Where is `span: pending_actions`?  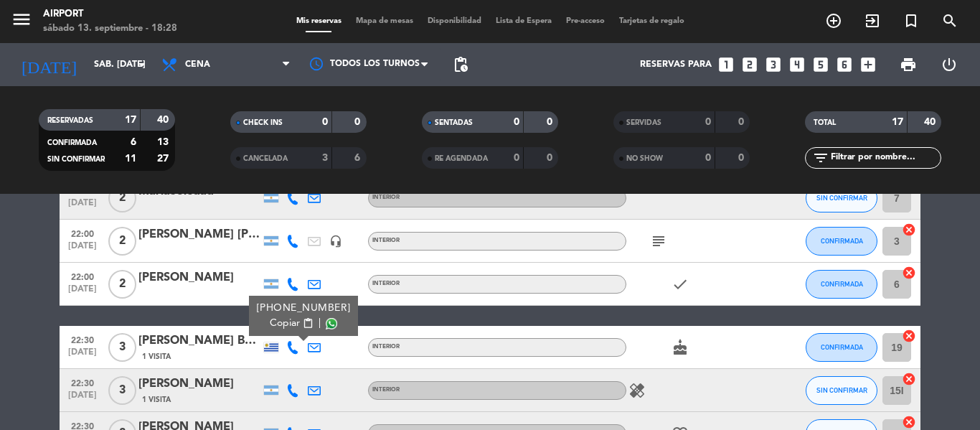 span: pending_actions is located at coordinates (461, 65).